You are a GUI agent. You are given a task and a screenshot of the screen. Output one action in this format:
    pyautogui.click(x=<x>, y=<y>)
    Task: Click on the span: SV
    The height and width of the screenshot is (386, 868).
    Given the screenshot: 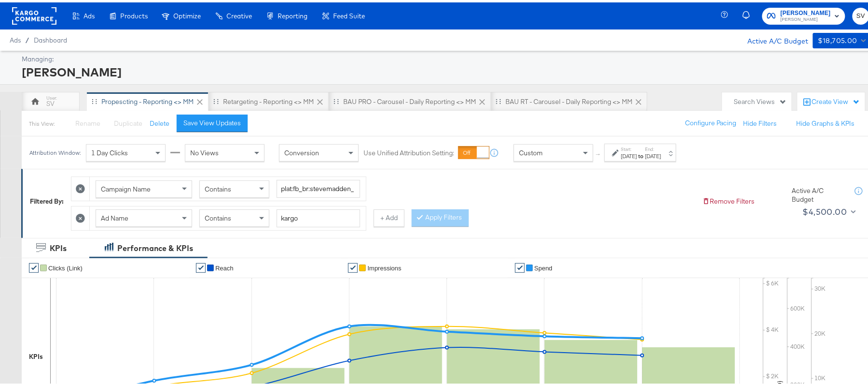 What is the action you would take?
    pyautogui.click(x=861, y=13)
    